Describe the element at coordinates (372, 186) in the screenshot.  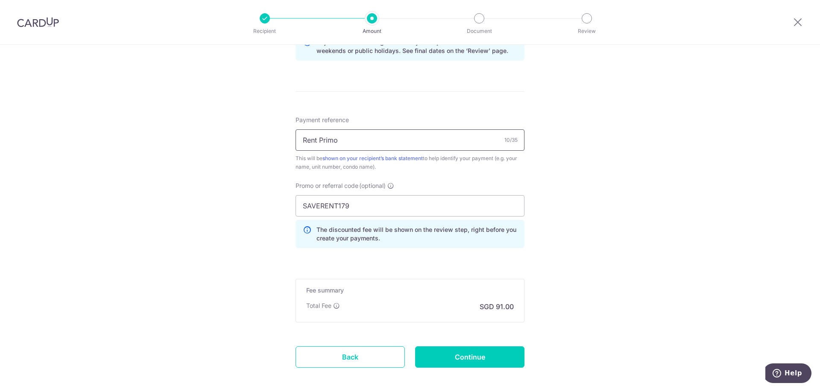
I see `span: (optional)` at that location.